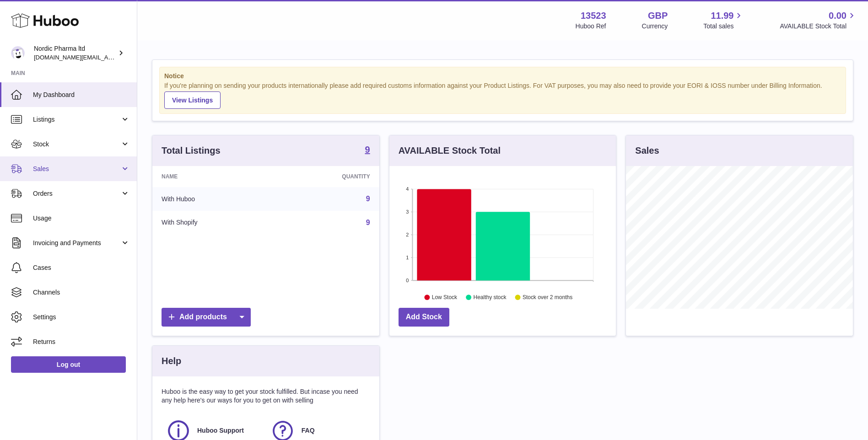 Image resolution: width=868 pixels, height=440 pixels. What do you see at coordinates (407, 189) in the screenshot?
I see `text: 4` at bounding box center [407, 189].